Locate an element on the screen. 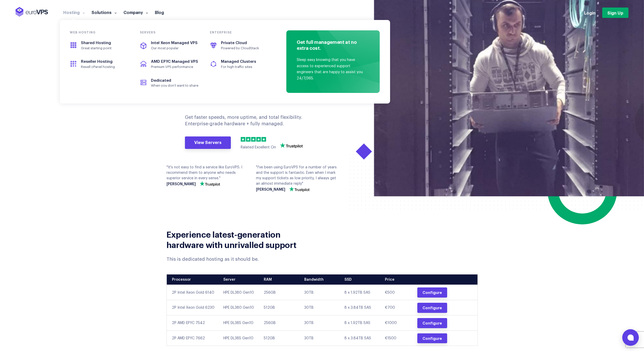 This screenshot has height=351, width=644. p: Sleep easy knowing that you have access to experienced support engineers that are happy to assist... is located at coordinates (332, 69).